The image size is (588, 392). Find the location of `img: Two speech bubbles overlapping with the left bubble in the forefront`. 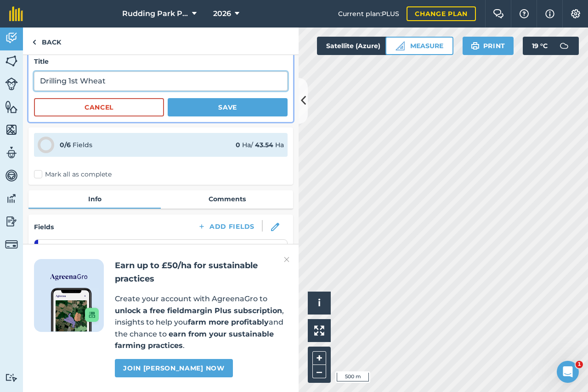

img: Two speech bubbles overlapping with the left bubble in the forefront is located at coordinates (498, 14).